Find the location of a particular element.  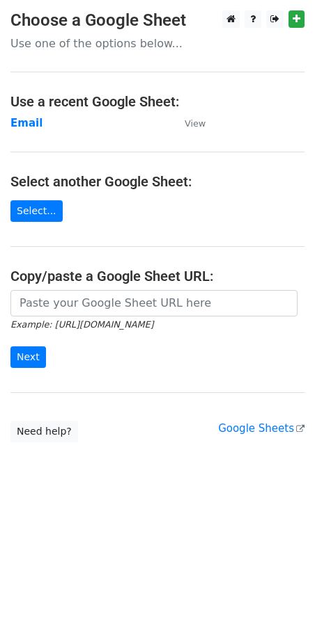

input: Paste your Google Sheet URL here is located at coordinates (154, 304).